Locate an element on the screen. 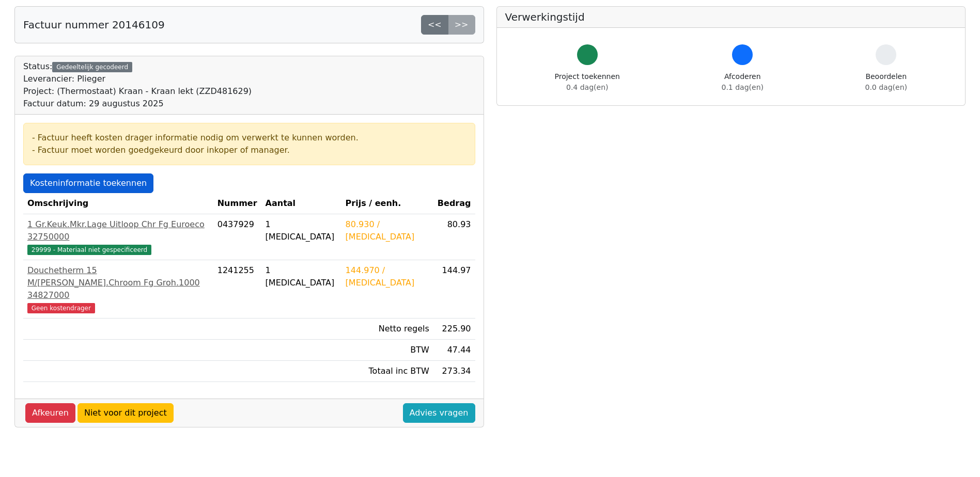 The image size is (980, 477). td: Netto regels is located at coordinates (387, 329).